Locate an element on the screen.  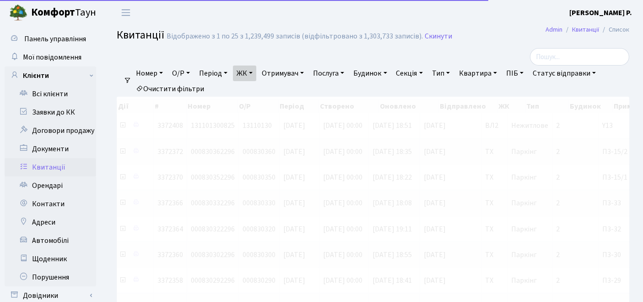
a: Документи is located at coordinates (50, 149).